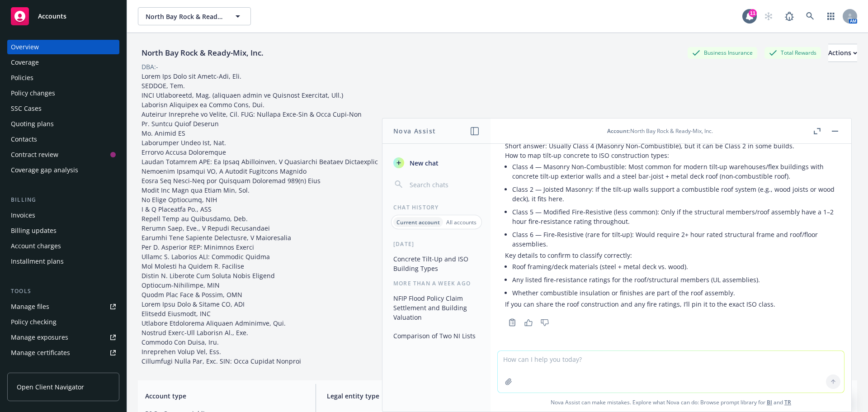  Describe the element at coordinates (22, 78) in the screenshot. I see `div: Policies` at that location.